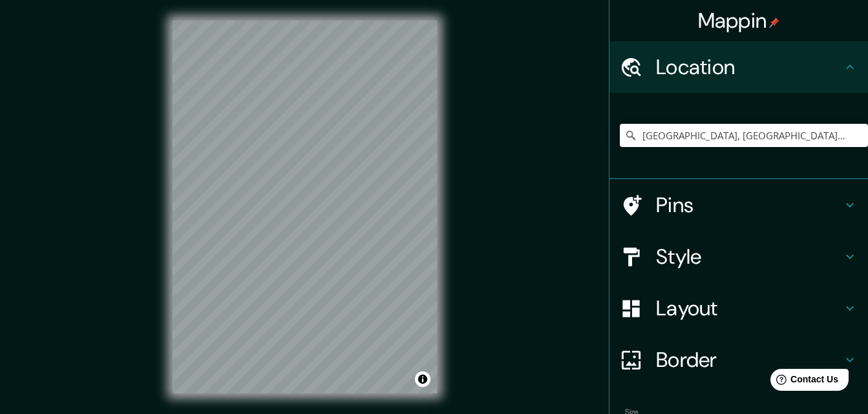 The image size is (868, 414). I want to click on h4: Border, so click(749, 360).